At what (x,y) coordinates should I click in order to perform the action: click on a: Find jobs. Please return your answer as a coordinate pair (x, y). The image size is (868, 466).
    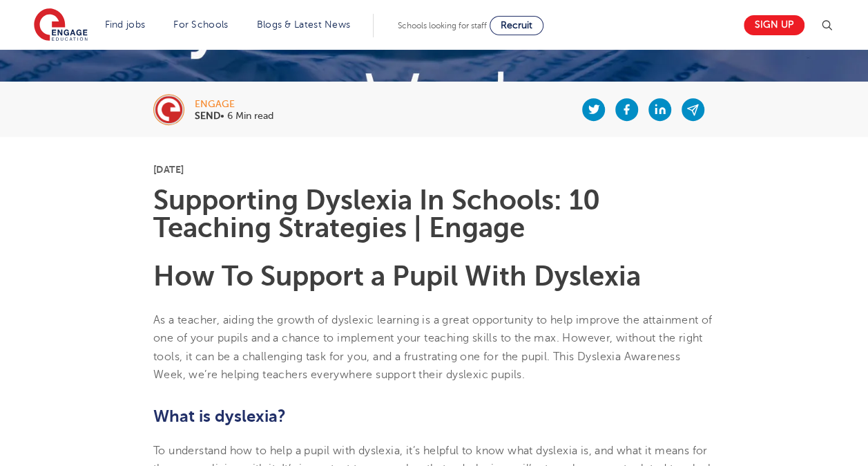
    Looking at the image, I should click on (125, 24).